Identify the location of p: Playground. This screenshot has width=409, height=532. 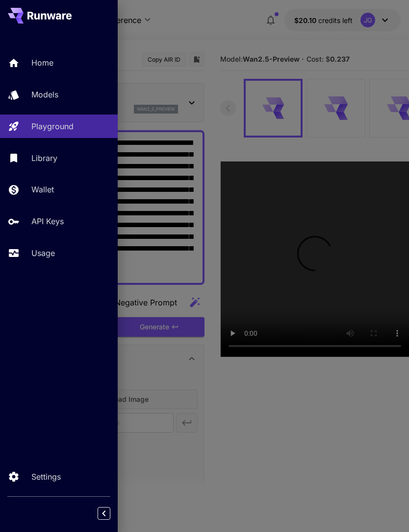
(52, 126).